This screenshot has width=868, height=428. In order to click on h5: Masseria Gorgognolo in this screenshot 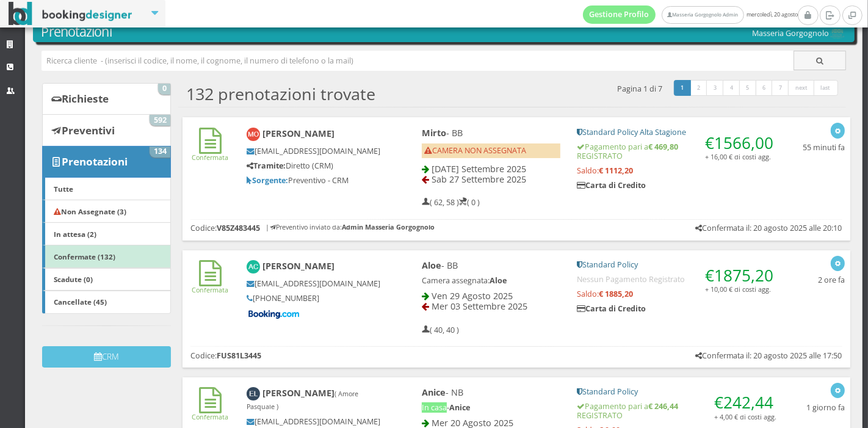, I will do `click(799, 34)`.